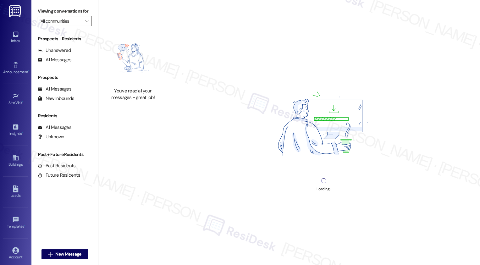 This screenshot has width=480, height=265. I want to click on a: Inbox, so click(16, 37).